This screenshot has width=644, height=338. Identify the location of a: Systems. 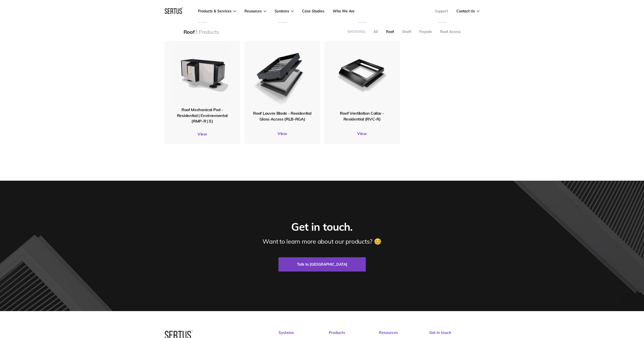
(284, 11).